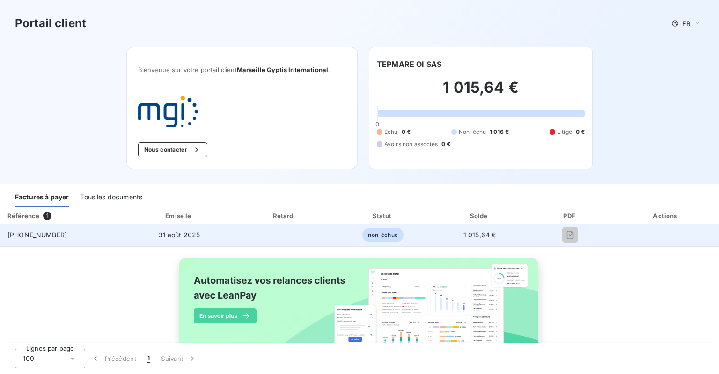  Describe the element at coordinates (283, 70) in the screenshot. I see `span: Marseille Gyptis International` at that location.